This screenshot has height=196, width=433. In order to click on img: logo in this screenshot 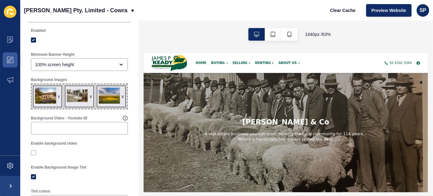, I will do `click(41, 16)`.